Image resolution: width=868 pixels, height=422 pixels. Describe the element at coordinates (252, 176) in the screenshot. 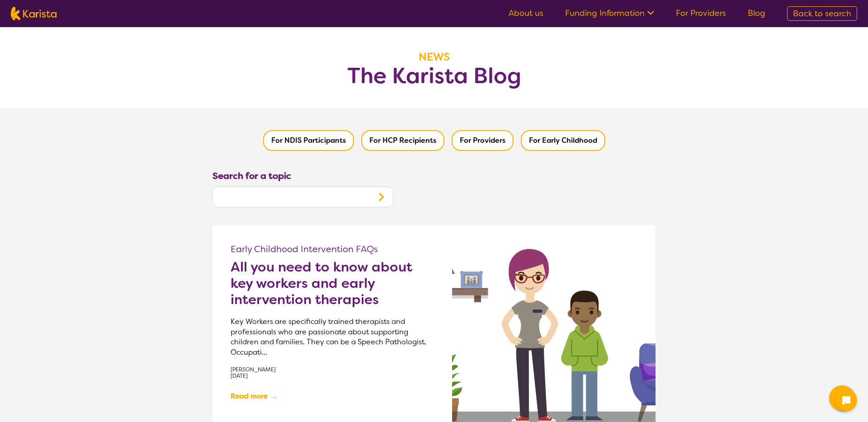

I see `label: Search for a topic` at that location.